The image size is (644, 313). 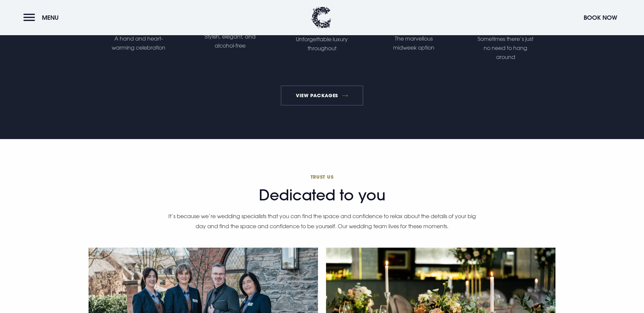 What do you see at coordinates (322, 177) in the screenshot?
I see `span: Trust us` at bounding box center [322, 177].